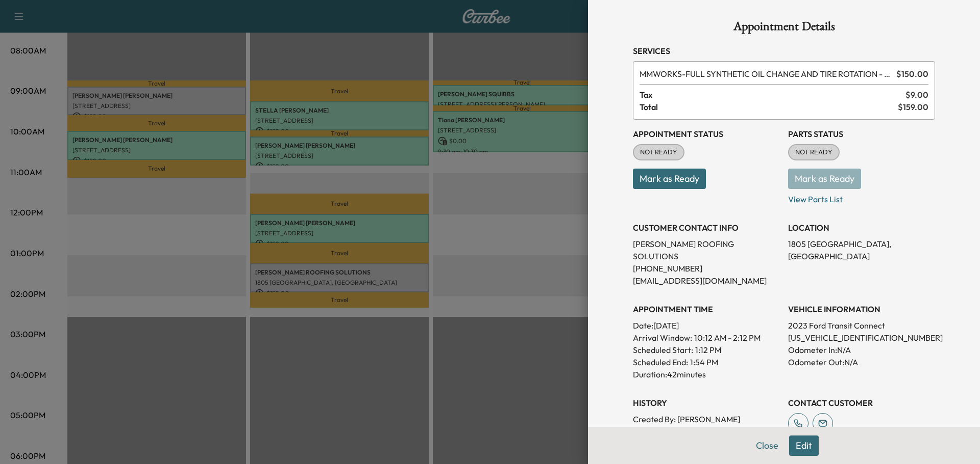 The height and width of the screenshot is (464, 980). What do you see at coordinates (917, 95) in the screenshot?
I see `span: $ 9.00` at bounding box center [917, 95].